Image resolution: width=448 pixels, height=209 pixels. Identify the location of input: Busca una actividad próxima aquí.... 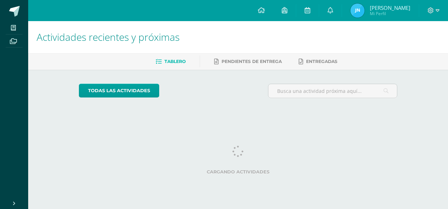
(333, 91).